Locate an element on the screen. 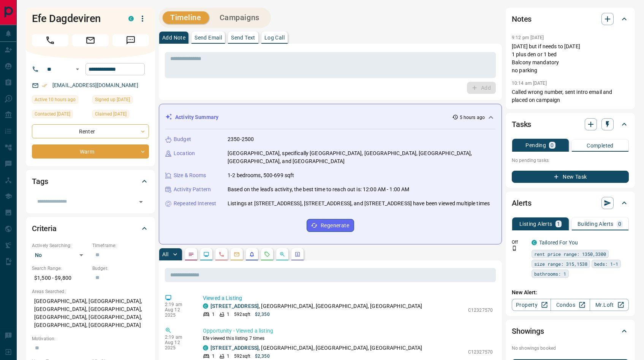 This screenshot has width=644, height=360. p: Based on the lead's activity, the best time to reach out is: 12:00 AM - 1:00 AM is located at coordinates (319, 189).